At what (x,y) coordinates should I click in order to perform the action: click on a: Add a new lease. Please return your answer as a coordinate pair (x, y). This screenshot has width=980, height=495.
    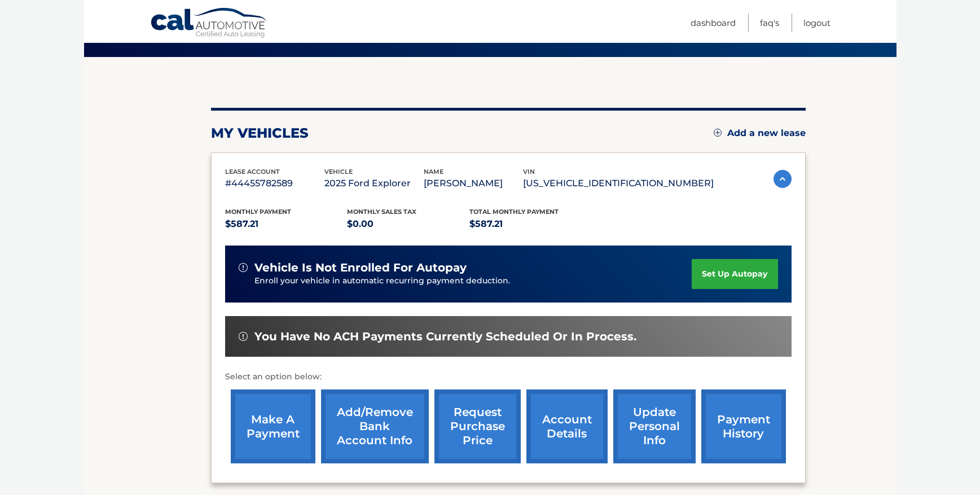
    Looking at the image, I should click on (759, 133).